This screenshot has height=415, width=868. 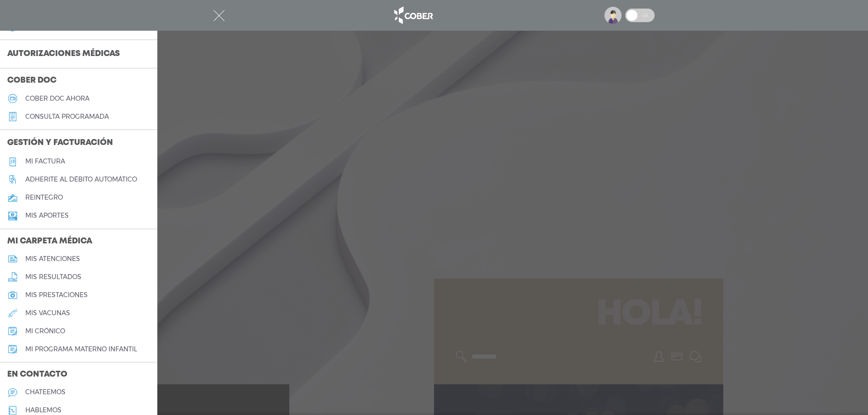 I want to click on h5: hablemos, so click(x=44, y=410).